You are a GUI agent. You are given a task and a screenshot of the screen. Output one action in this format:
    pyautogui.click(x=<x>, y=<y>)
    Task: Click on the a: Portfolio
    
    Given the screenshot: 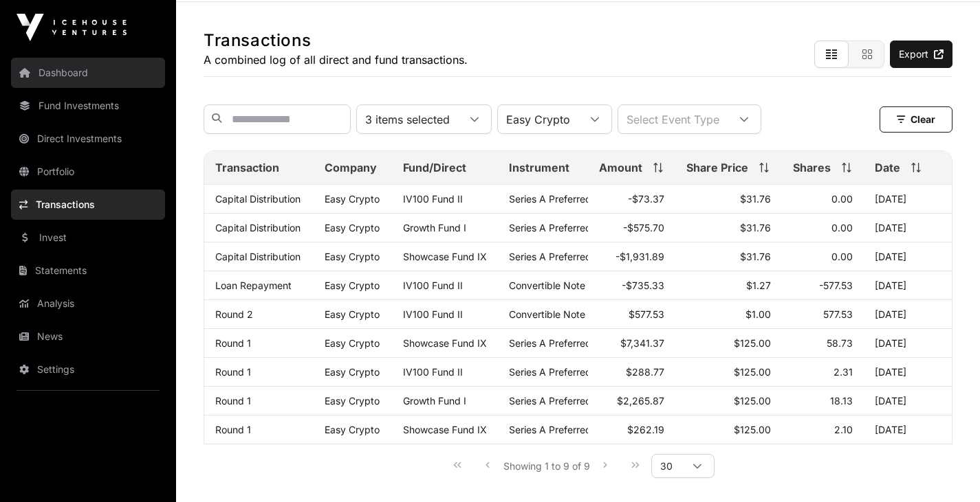 What is the action you would take?
    pyautogui.click(x=88, y=172)
    